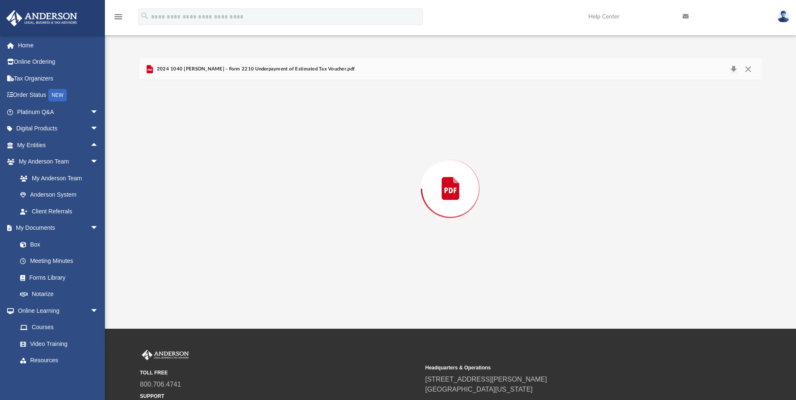 This screenshot has height=400, width=796. What do you see at coordinates (58, 95) in the screenshot?
I see `a: Order StatusNEW` at bounding box center [58, 95].